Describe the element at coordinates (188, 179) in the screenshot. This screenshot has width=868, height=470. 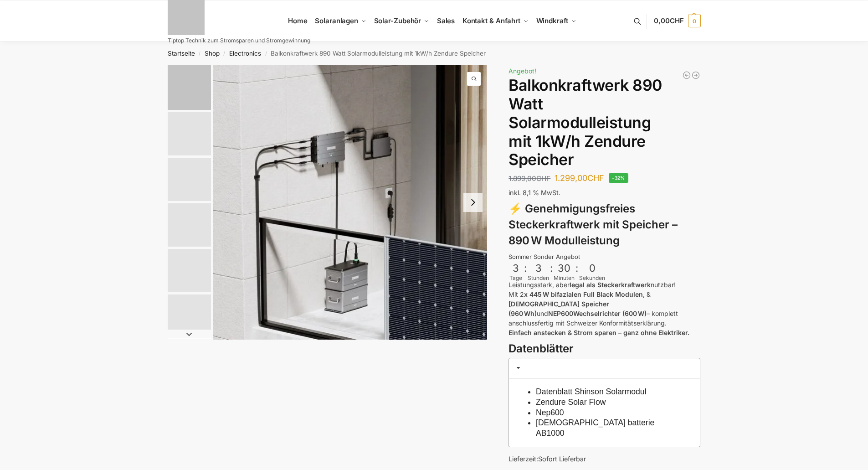
I see `li: 3 / 6` at that location.